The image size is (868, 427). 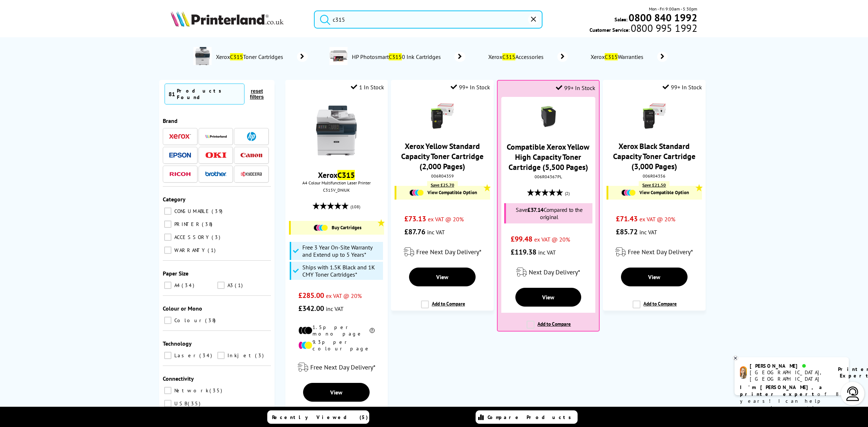 I want to click on div: Save £21.50, so click(x=654, y=185).